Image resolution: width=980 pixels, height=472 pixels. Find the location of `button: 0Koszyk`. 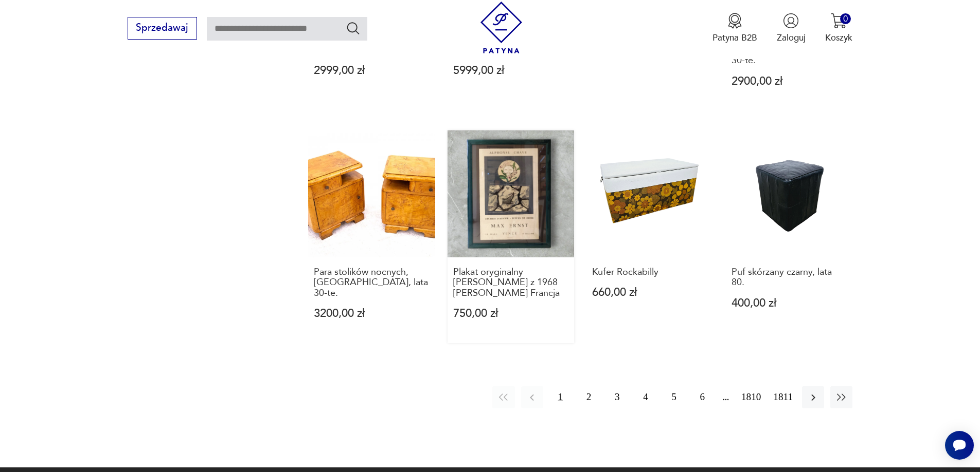

button: 0Koszyk is located at coordinates (838, 28).